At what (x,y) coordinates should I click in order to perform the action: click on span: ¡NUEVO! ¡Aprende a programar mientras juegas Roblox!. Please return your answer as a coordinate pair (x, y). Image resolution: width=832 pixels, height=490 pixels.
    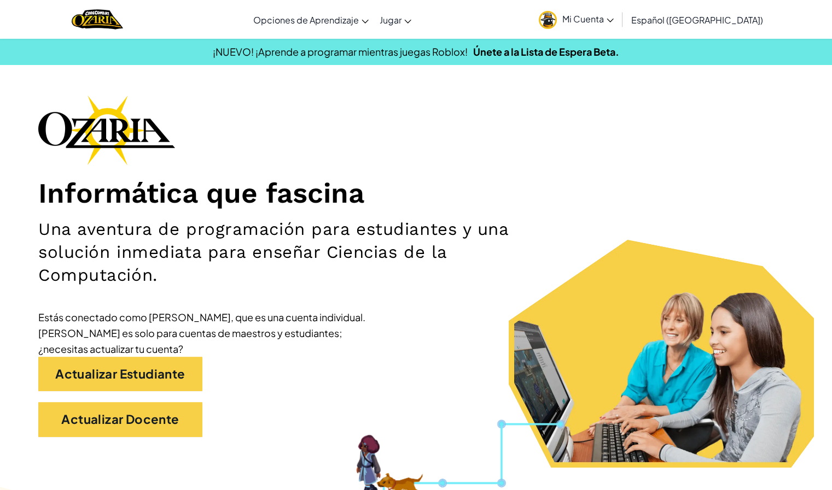
    Looking at the image, I should click on (340, 51).